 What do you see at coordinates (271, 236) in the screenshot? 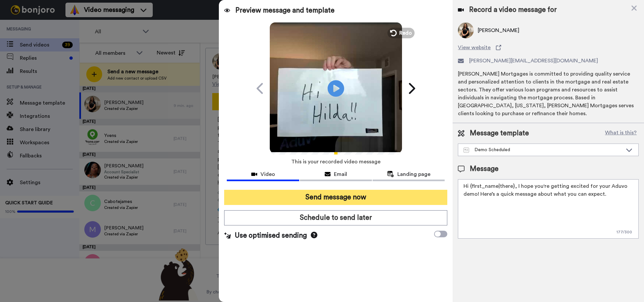
I see `span: Use optimised sending` at bounding box center [271, 236].